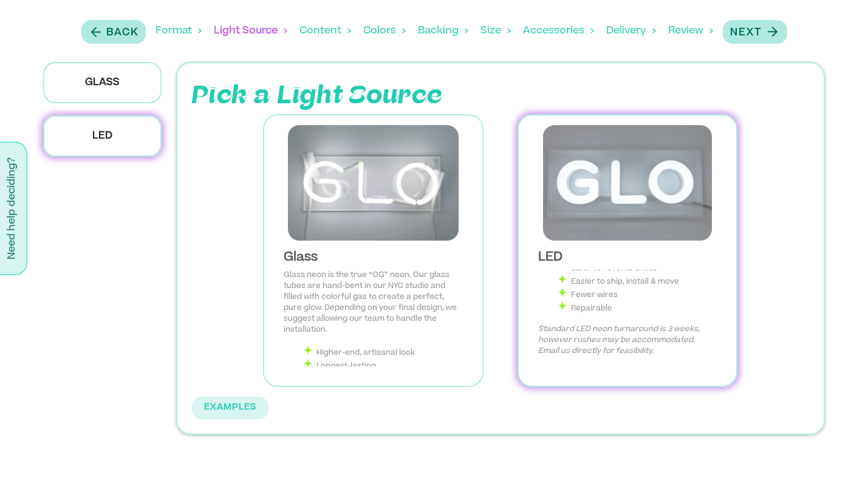  Describe the element at coordinates (384, 31) in the screenshot. I see `div: Colors` at that location.